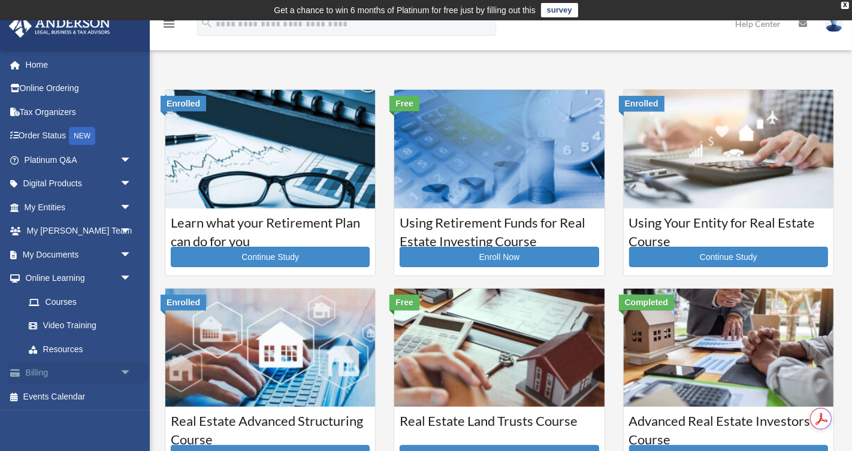 This screenshot has height=451, width=852. What do you see at coordinates (79, 373) in the screenshot?
I see `a: Billingarrow_drop_down` at bounding box center [79, 373].